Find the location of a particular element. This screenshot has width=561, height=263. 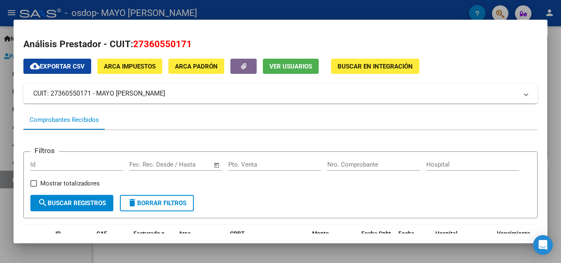

span: Area is located at coordinates (185, 234).